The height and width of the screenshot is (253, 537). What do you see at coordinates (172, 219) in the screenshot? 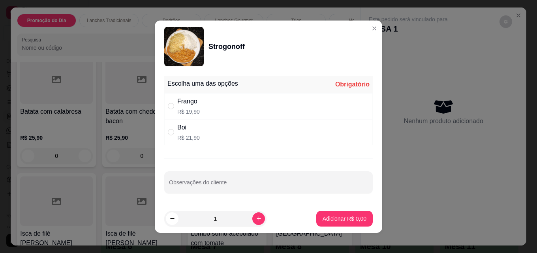
I see `button: decrease-product-quantity` at bounding box center [172, 219].